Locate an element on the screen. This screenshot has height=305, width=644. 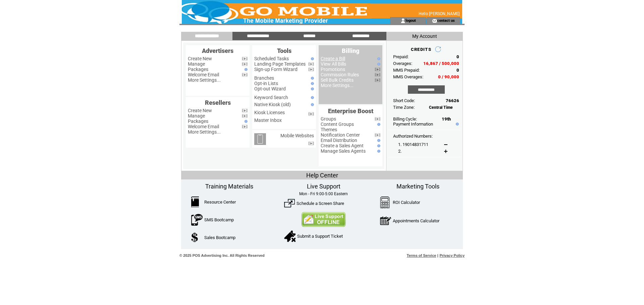
span: 1. 19014831711 is located at coordinates (413, 144).